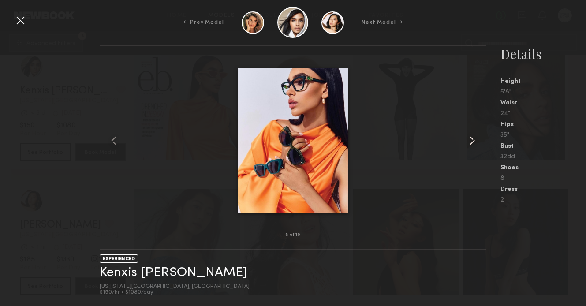 The width and height of the screenshot is (586, 306). I want to click on div: Bust, so click(543, 146).